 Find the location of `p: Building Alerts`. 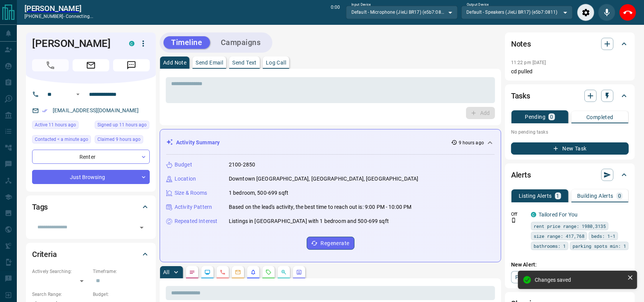

p: Building Alerts is located at coordinates (595, 196).